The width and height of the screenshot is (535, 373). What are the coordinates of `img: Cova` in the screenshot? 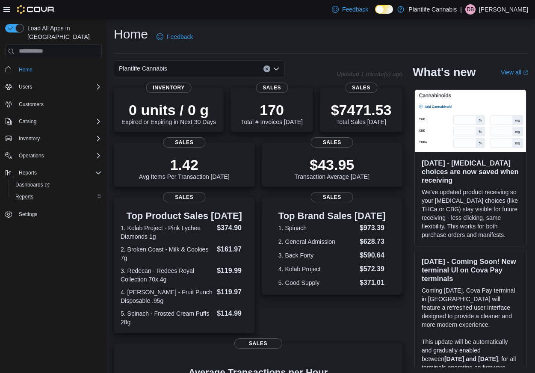 It's located at (36, 9).